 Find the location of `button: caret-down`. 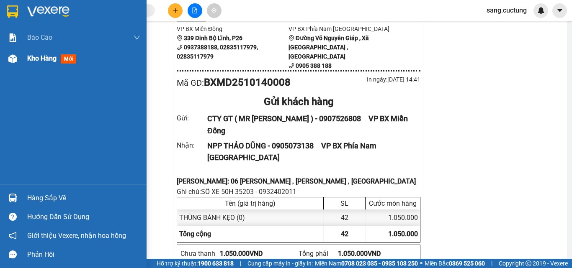

button: caret-down is located at coordinates (559, 10).